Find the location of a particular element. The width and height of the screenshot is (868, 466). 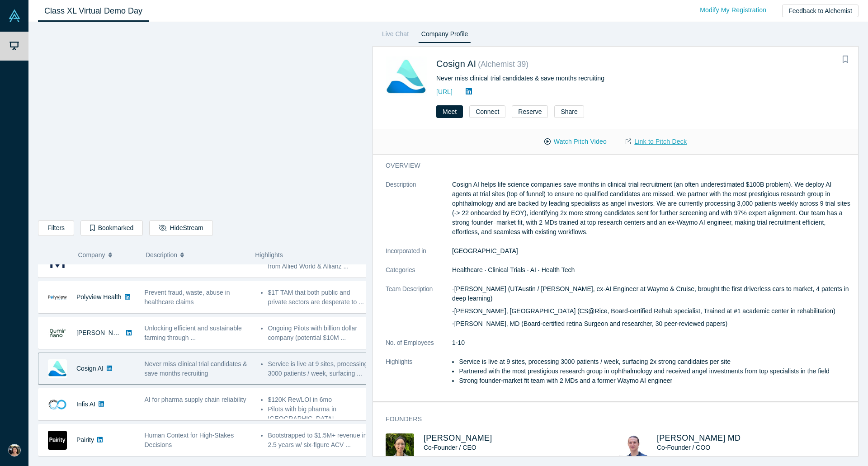

li: Bootstrapped to $1.5M+ revenue in 2.5 years w/ six-figure ACV ... is located at coordinates (317, 441).